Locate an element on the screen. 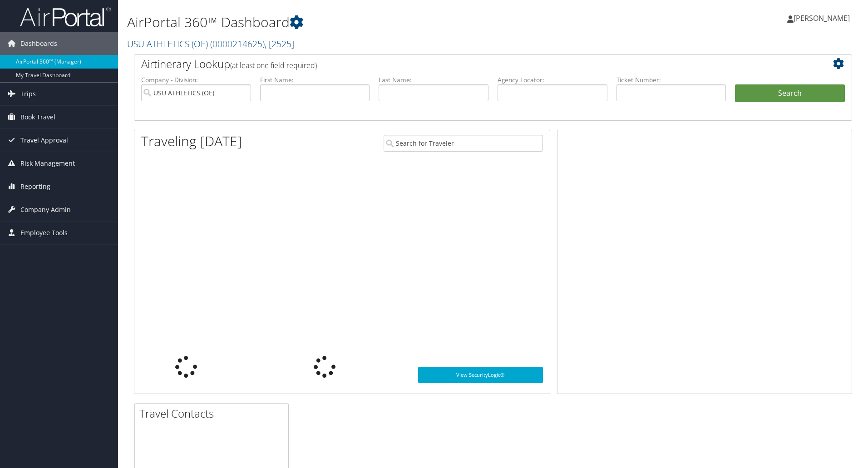 The width and height of the screenshot is (868, 468). span: Dashboards is located at coordinates (39, 44).